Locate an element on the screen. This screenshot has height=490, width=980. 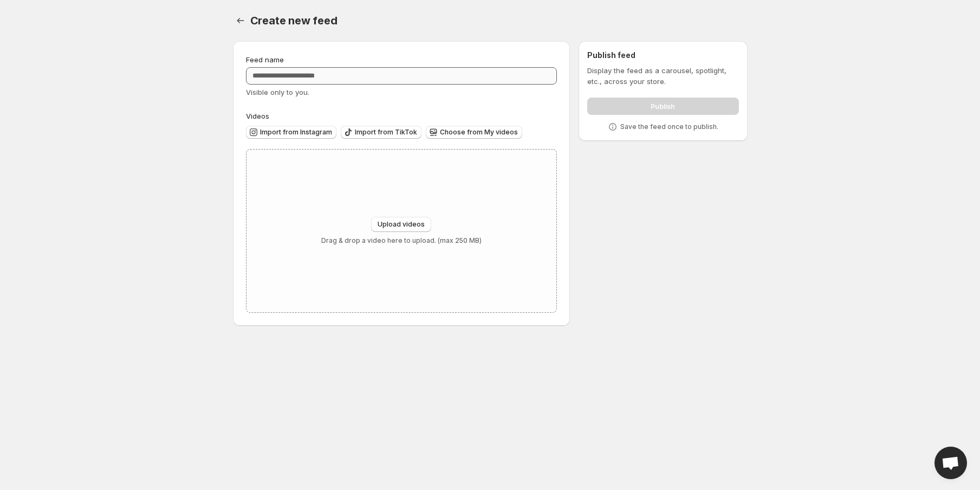
span: Create new feed is located at coordinates (294, 20).